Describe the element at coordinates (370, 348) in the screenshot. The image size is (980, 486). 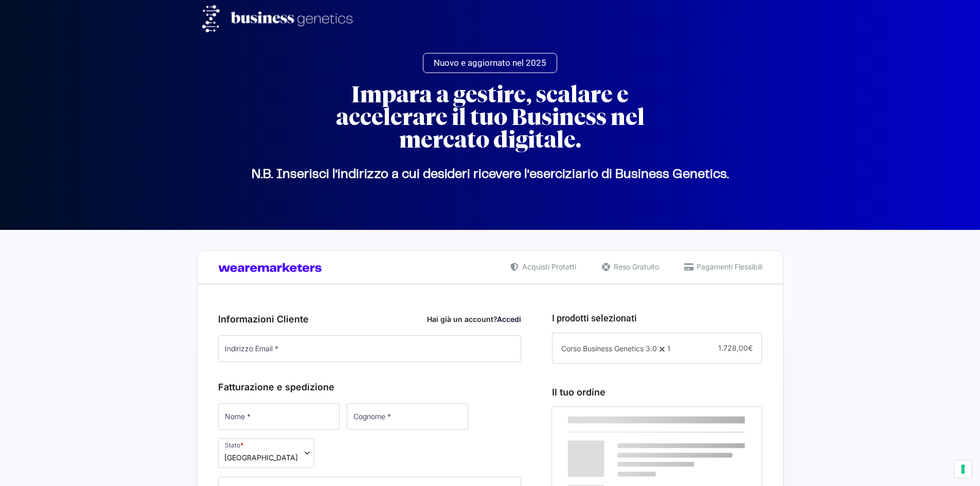
I see `input: Indirizzo Email *` at that location.